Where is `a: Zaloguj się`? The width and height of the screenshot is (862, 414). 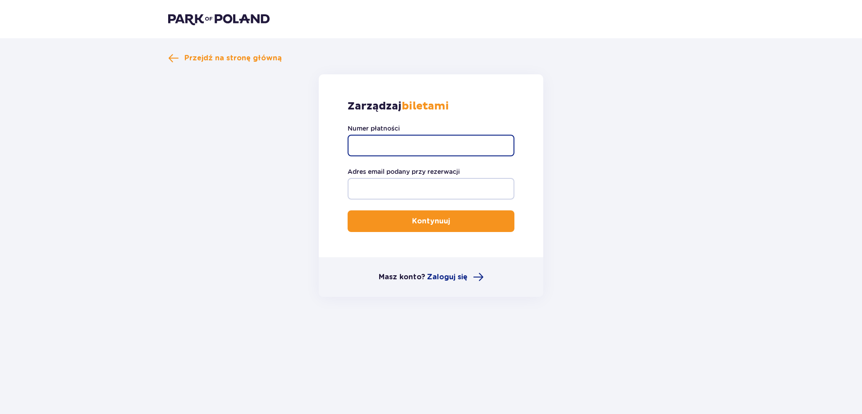 a: Zaloguj się is located at coordinates (455, 277).